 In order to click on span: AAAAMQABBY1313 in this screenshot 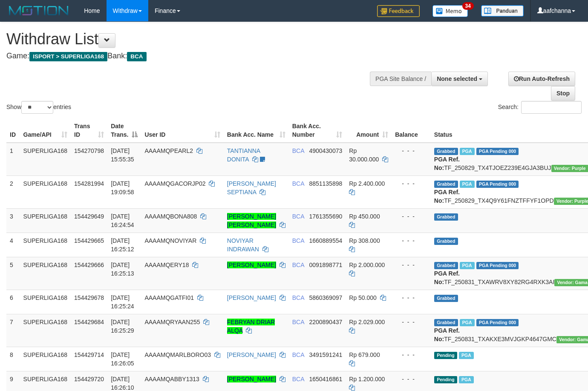, I will do `click(172, 379)`.